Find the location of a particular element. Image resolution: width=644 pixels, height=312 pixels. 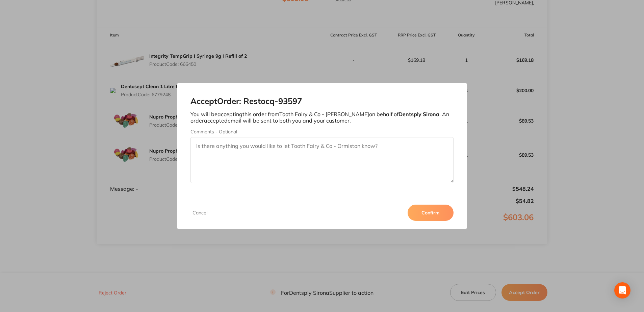

div: Open Intercom Messenger is located at coordinates (623, 290).